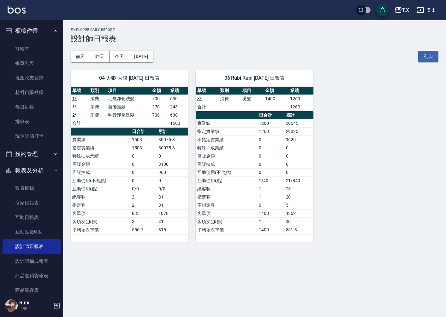 The width and height of the screenshot is (446, 317). Describe the element at coordinates (178, 115) in the screenshot. I see `td: 630` at that location.